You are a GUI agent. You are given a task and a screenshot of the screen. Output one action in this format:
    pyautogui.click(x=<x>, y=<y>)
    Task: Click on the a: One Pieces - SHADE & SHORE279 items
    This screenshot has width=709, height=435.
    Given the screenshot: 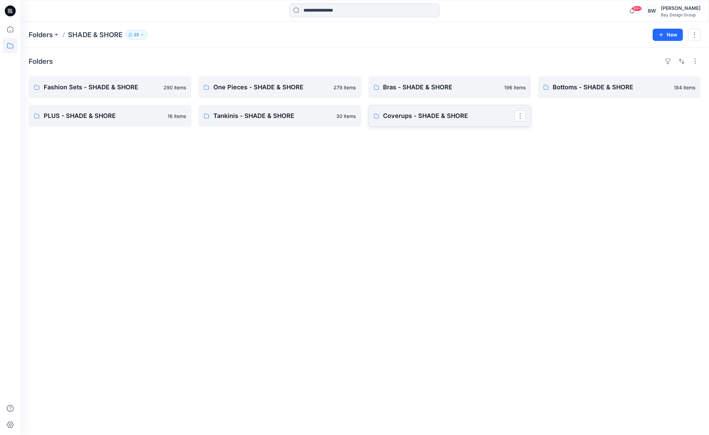 What is the action you would take?
    pyautogui.click(x=279, y=87)
    